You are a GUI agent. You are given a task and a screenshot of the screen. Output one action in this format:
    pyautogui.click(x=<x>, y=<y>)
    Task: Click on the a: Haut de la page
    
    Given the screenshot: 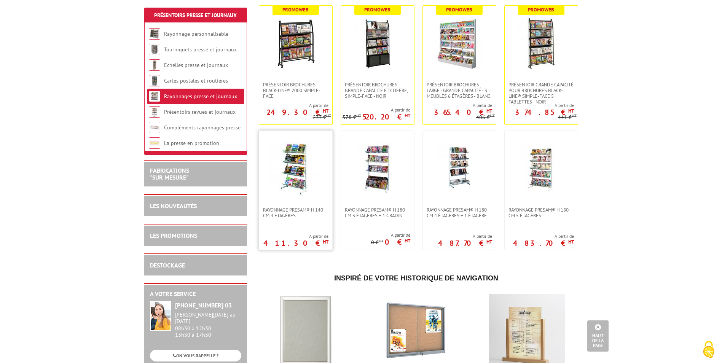 What is the action you would take?
    pyautogui.click(x=598, y=336)
    